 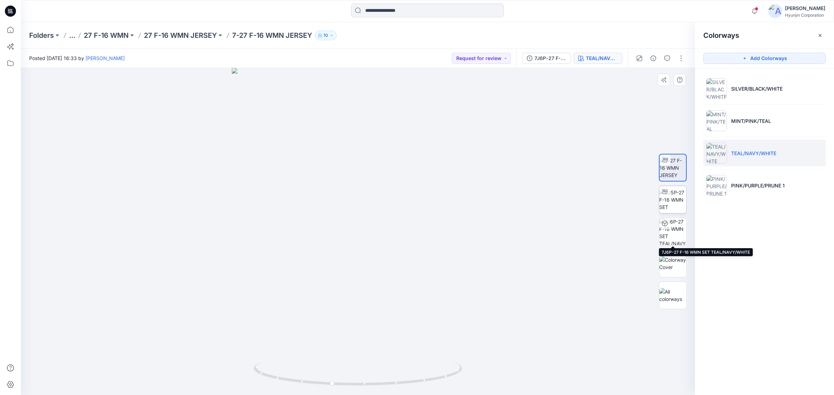 What do you see at coordinates (717, 153) in the screenshot?
I see `img: TEAL/NAVY/WHITE` at bounding box center [717, 153].